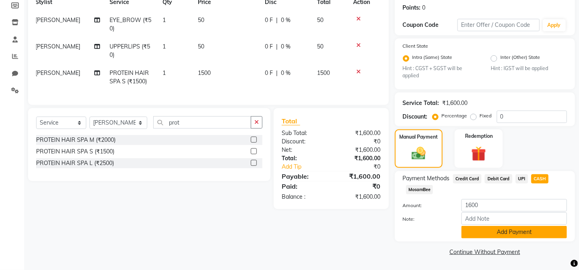 This screenshot has height=270, width=579. Describe the element at coordinates (303, 133) in the screenshot. I see `div: Sub Total:` at that location.